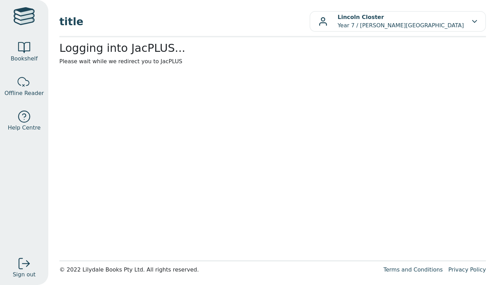 The image size is (497, 285). What do you see at coordinates (273, 61) in the screenshot?
I see `p: Please wait while we redirect you to JacPLUS` at bounding box center [273, 61].